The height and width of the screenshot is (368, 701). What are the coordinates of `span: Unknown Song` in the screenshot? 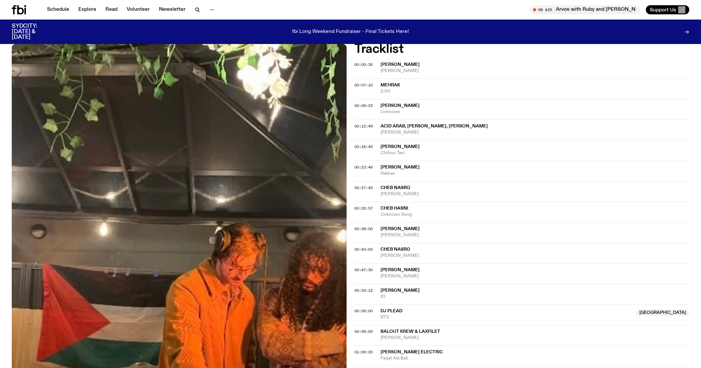 It's located at (535, 215).